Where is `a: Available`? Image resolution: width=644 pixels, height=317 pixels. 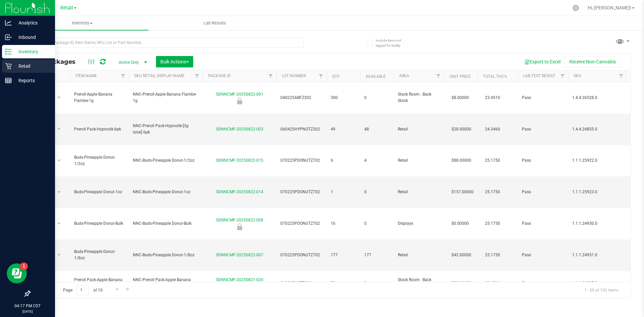
a: Available is located at coordinates (376, 77).